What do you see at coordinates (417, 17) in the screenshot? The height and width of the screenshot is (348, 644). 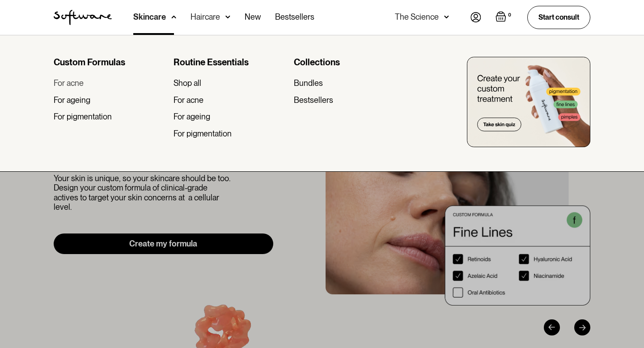 I see `div: The Science` at bounding box center [417, 17].